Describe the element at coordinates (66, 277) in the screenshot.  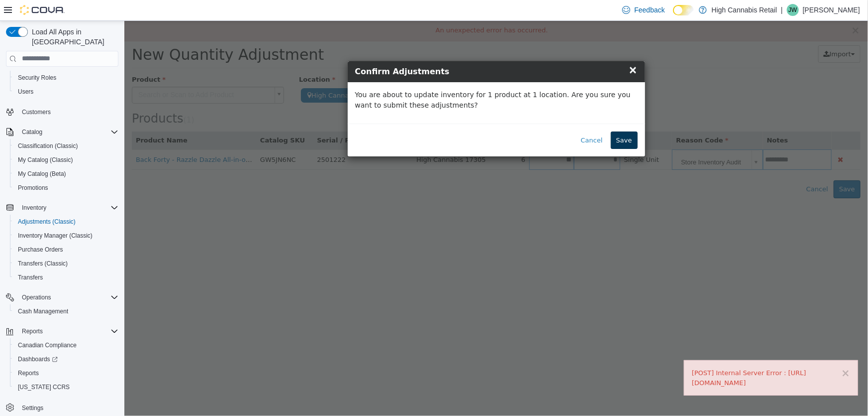
I see `button: Transfers` at that location.